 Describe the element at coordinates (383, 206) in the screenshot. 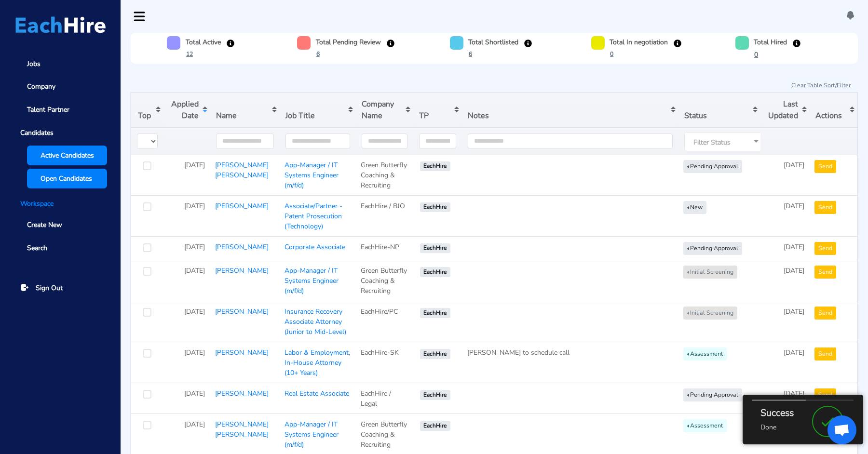

I see `span: EachHire / BJO` at that location.